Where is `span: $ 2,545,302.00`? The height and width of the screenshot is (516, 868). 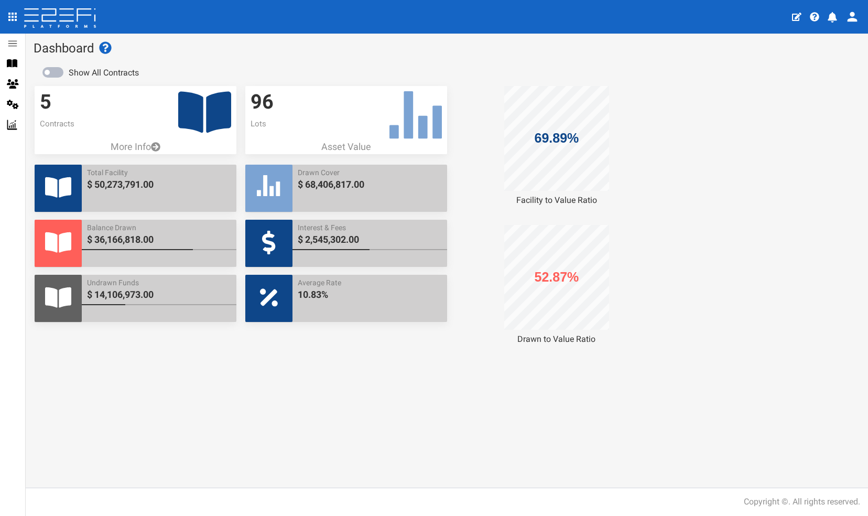 span: $ 2,545,302.00 is located at coordinates (370, 240).